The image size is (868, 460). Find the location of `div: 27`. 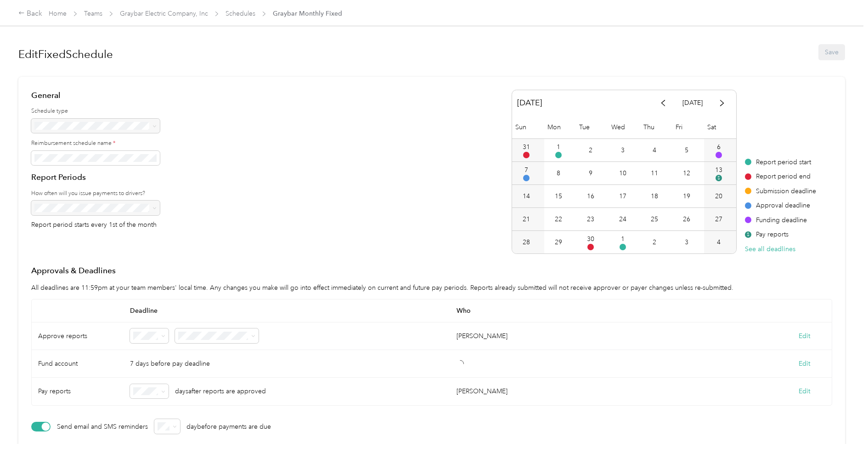

div: 27 is located at coordinates (719, 219).